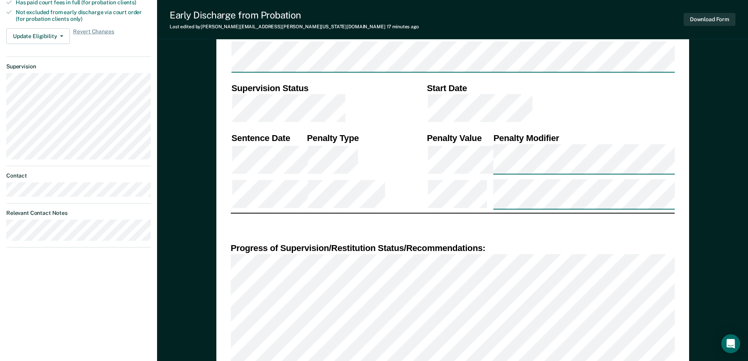  Describe the element at coordinates (79, 176) in the screenshot. I see `dt: Contact` at that location.